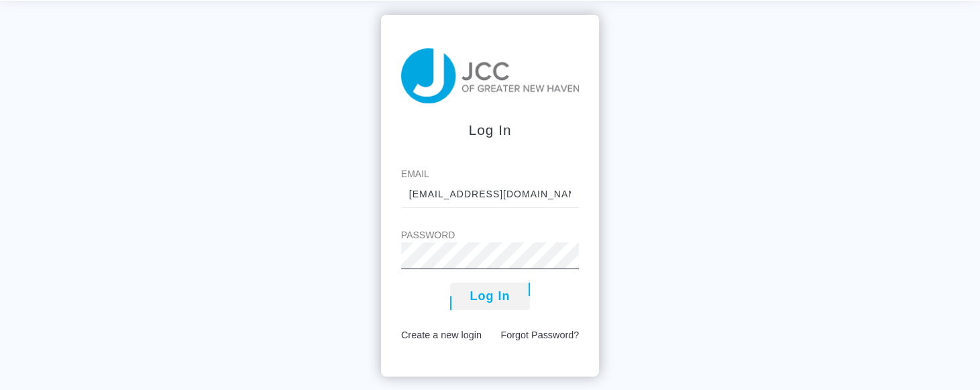  I want to click on input: johnny@email.com, so click(490, 195).